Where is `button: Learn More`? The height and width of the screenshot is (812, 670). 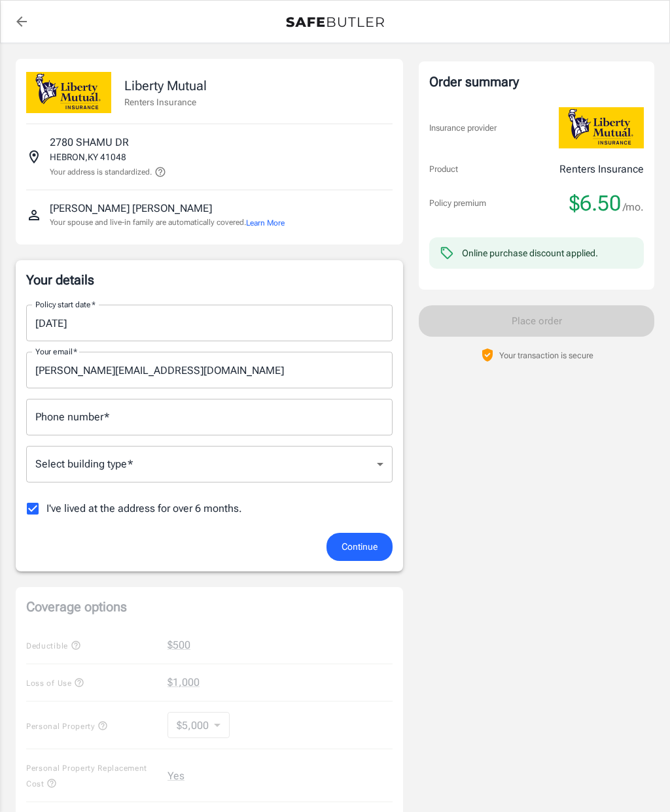
button: Learn More is located at coordinates (265, 223).